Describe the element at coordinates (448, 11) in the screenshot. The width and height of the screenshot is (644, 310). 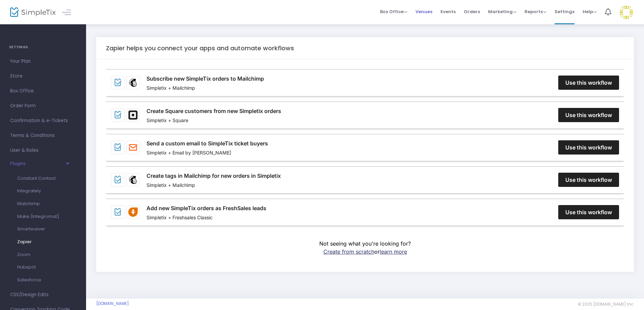
I see `span: Events` at that location.